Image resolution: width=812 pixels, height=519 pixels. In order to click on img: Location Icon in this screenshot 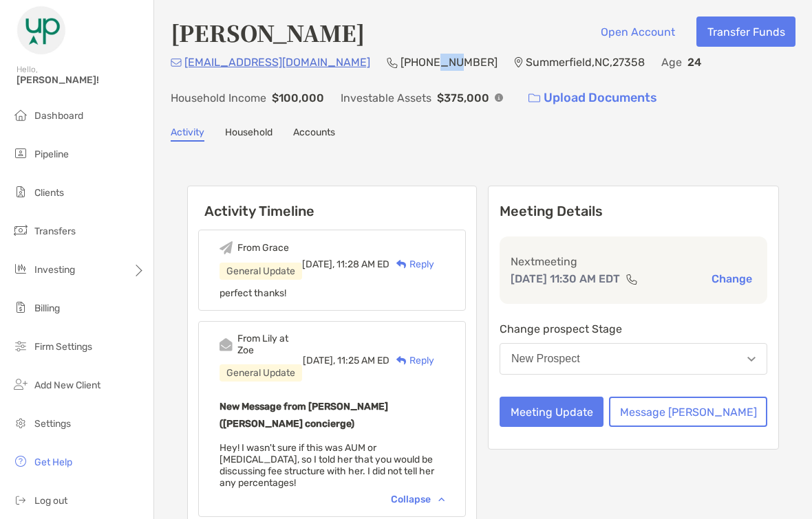, I will do `click(518, 63)`.